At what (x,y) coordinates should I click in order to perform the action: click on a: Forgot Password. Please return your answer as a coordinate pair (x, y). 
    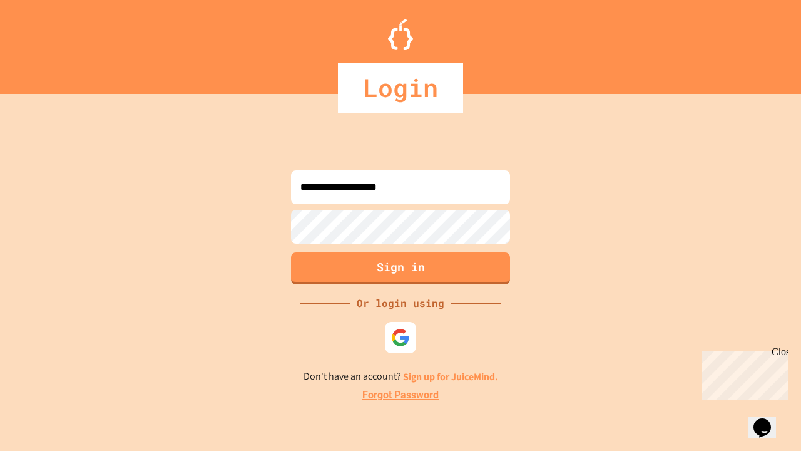
    Looking at the image, I should click on (400, 395).